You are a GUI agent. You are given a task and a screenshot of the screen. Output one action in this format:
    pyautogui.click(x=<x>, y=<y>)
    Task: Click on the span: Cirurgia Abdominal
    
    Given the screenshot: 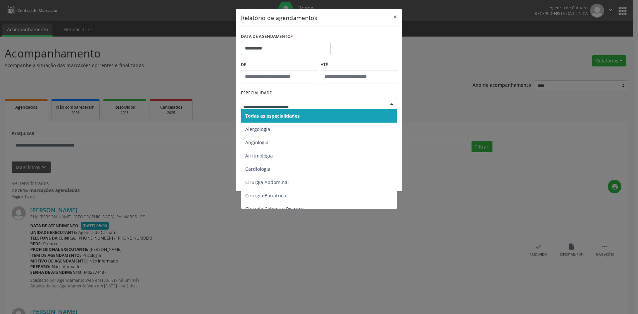 What is the action you would take?
    pyautogui.click(x=267, y=182)
    